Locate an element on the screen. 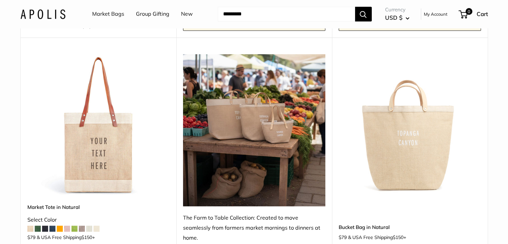  a: description_Make it yours with custom printed text.Market Tote in Natural is located at coordinates (99, 125).